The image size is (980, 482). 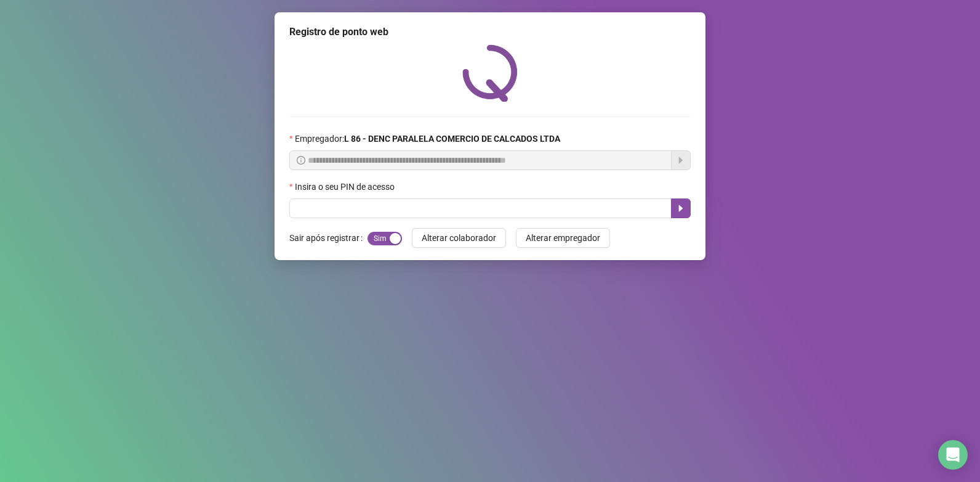 What do you see at coordinates (459, 238) in the screenshot?
I see `span: Alterar colaborador` at bounding box center [459, 238].